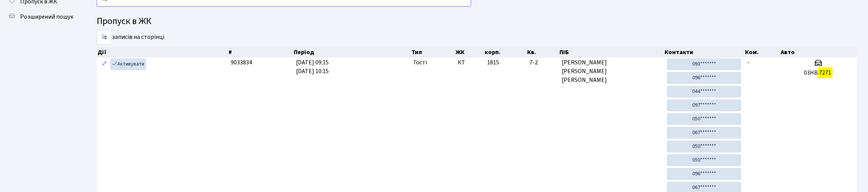 The image size is (868, 192). Describe the element at coordinates (42, 17) in the screenshot. I see `a: Розширений пошук` at that location.